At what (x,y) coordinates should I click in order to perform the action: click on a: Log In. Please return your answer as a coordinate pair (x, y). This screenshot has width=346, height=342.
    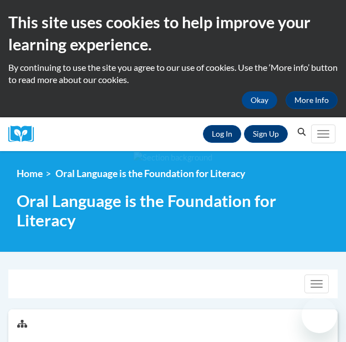
    Looking at the image, I should click on (222, 134).